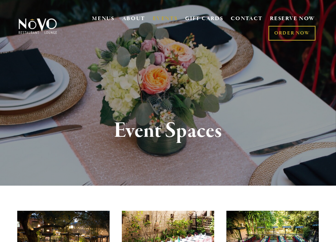 This screenshot has width=336, height=242. What do you see at coordinates (246, 19) in the screenshot?
I see `a: CONTACT` at bounding box center [246, 19].